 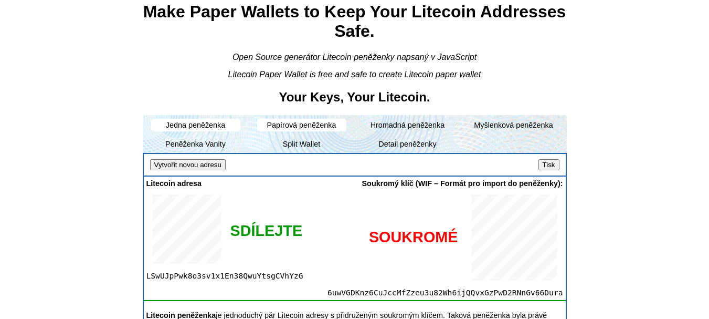 I want to click on li: Jedna peněženka, so click(x=196, y=125).